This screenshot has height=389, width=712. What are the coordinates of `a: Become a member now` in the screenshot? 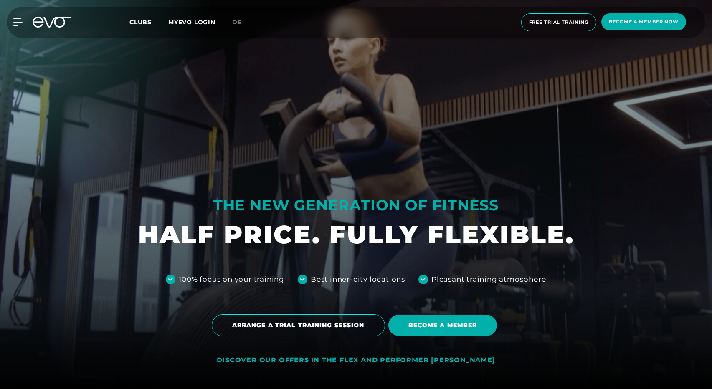 It's located at (644, 22).